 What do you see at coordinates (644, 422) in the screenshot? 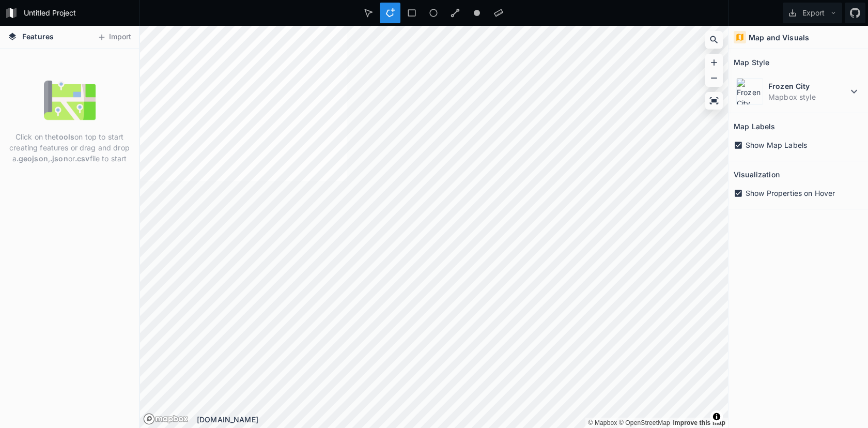
I see `a: OpenStreetMap` at bounding box center [644, 422].